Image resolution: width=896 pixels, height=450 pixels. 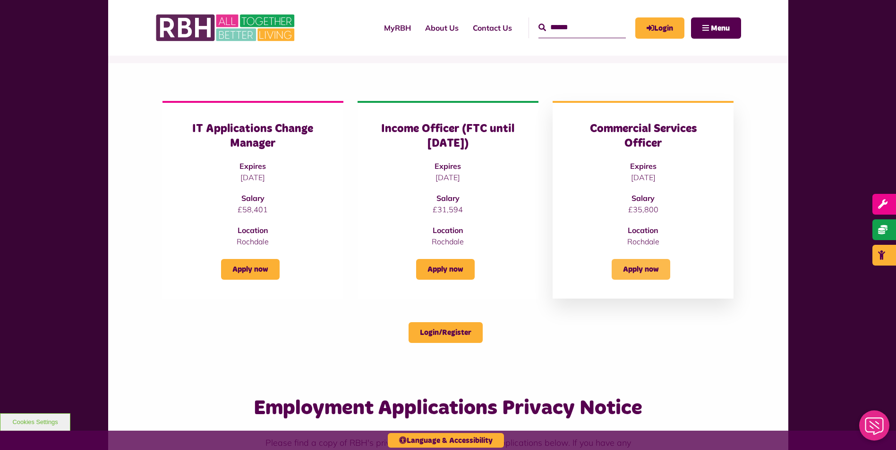 What do you see at coordinates (253, 210) in the screenshot?
I see `p: £58,401` at bounding box center [253, 210].